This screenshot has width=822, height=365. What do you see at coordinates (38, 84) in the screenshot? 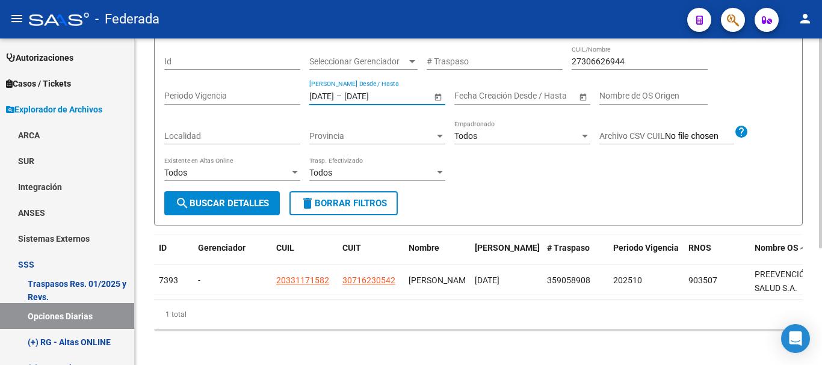
I see `span: Casos / Tickets` at bounding box center [38, 84].